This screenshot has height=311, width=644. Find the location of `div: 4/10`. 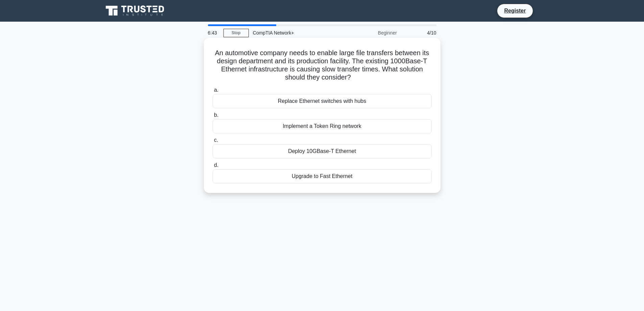

div: 4/10 is located at coordinates (421, 32).